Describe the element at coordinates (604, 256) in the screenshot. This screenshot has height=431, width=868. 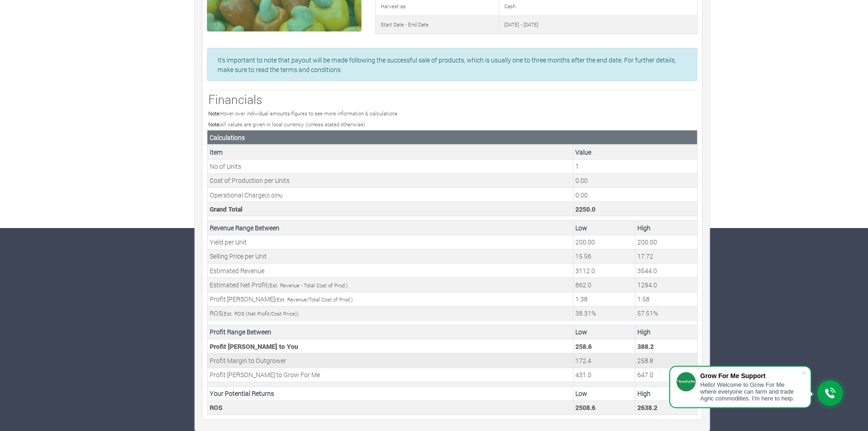
I see `td: Your estimated minimum Selling Price per Unit` at that location.